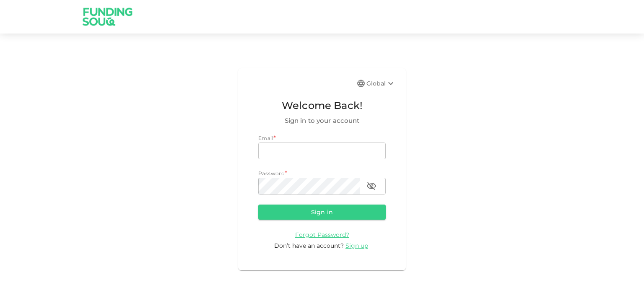 The height and width of the screenshot is (306, 644). I want to click on input: password, so click(309, 186).